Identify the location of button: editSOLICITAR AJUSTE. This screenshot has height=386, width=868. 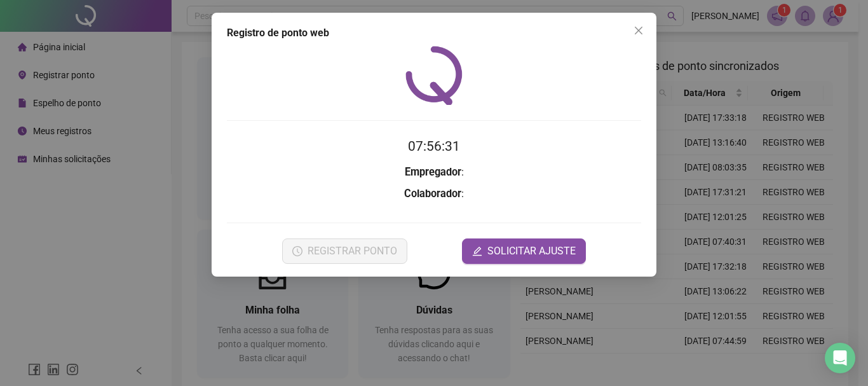
(524, 251).